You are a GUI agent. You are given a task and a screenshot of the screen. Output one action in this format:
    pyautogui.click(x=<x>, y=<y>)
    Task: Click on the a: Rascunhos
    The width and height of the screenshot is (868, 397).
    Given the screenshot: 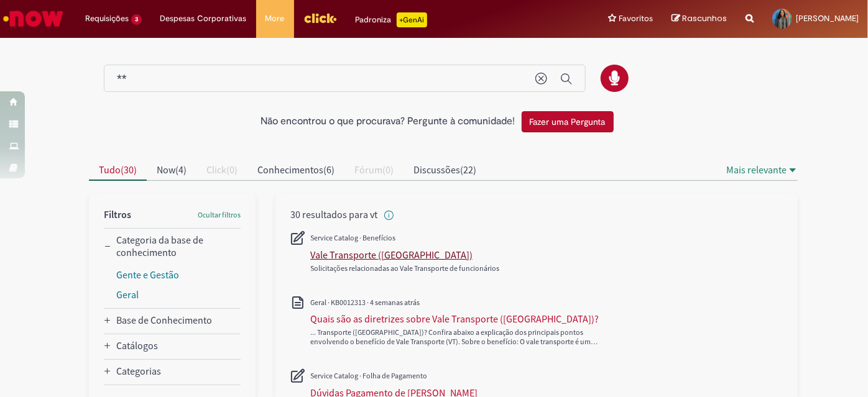 What is the action you would take?
    pyautogui.click(x=699, y=18)
    